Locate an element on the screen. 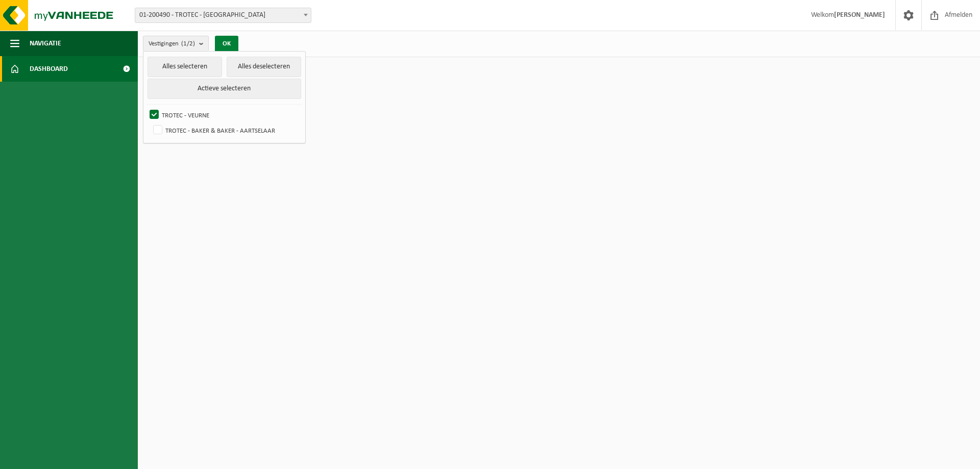 The width and height of the screenshot is (980, 469). label: TROTEC - VEURNE is located at coordinates (224, 115).